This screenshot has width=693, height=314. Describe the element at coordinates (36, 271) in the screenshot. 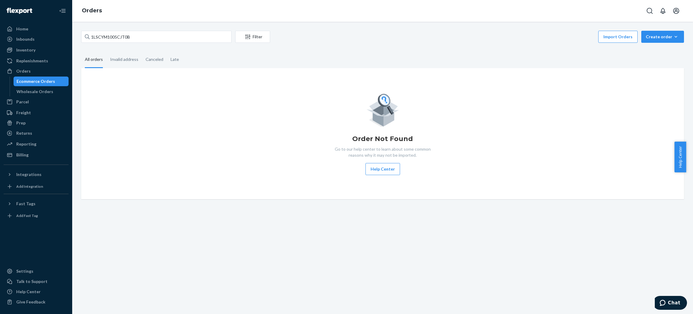

I see `a: Settings` at that location.